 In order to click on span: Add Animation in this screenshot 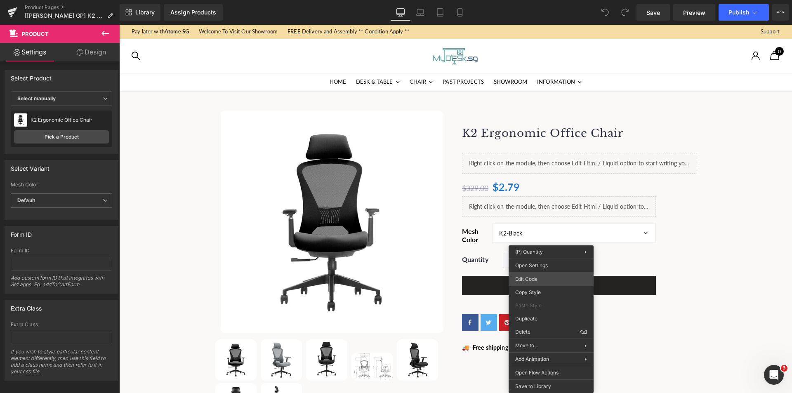, I will do `click(550, 359)`.